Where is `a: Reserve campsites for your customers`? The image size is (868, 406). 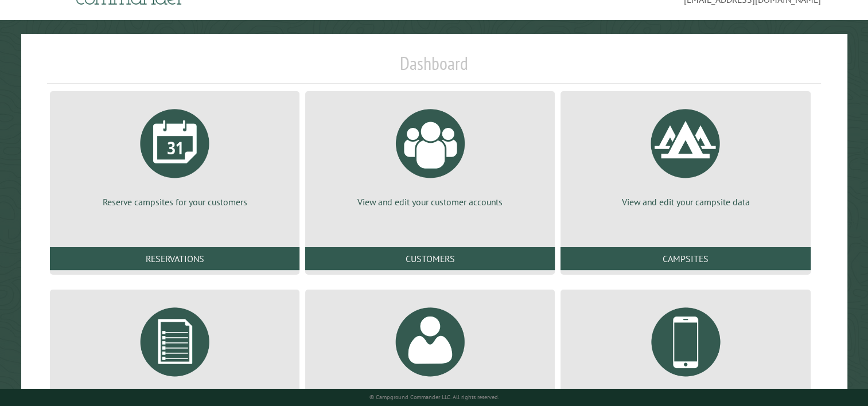 a: Reserve campsites for your customers is located at coordinates (174, 154).